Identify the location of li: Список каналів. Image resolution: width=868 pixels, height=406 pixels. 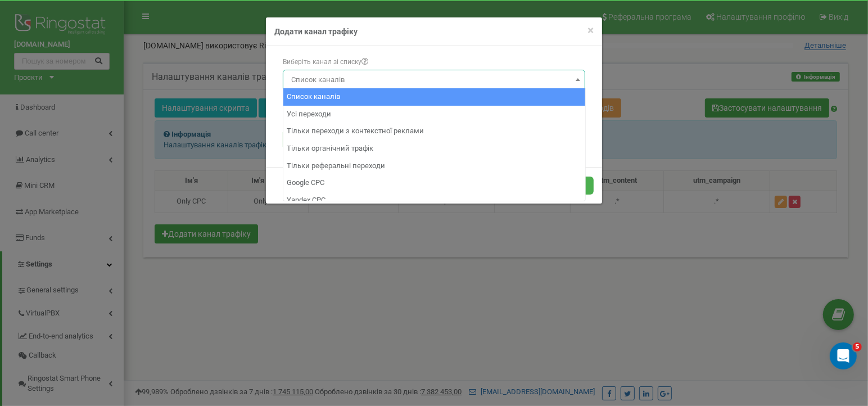
(434, 97).